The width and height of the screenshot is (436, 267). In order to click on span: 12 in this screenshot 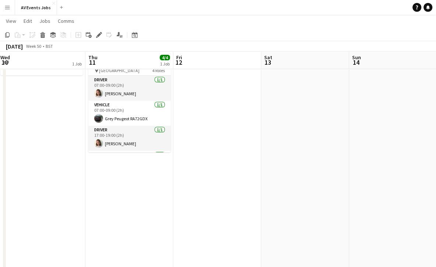, I will do `click(178, 62)`.